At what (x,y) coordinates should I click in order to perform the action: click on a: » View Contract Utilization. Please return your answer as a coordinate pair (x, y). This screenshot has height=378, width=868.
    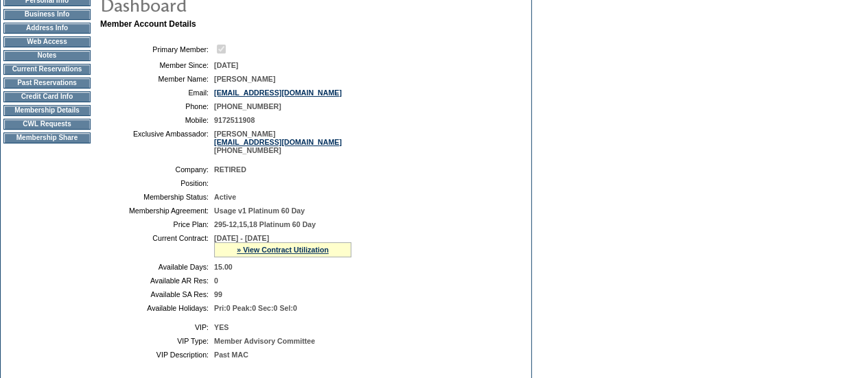
    Looking at the image, I should click on (283, 250).